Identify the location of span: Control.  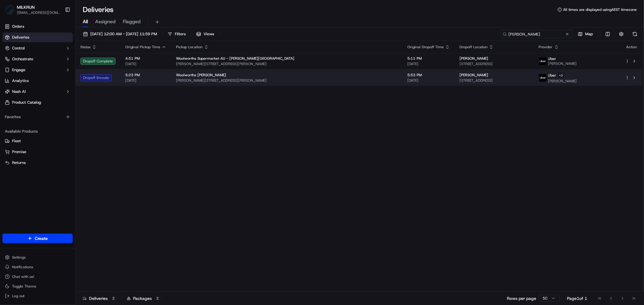
(18, 48).